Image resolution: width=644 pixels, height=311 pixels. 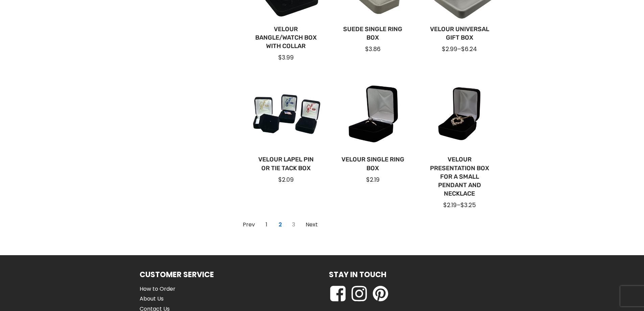 What do you see at coordinates (459, 34) in the screenshot?
I see `a: Velour Universal Gift Box` at bounding box center [459, 34].